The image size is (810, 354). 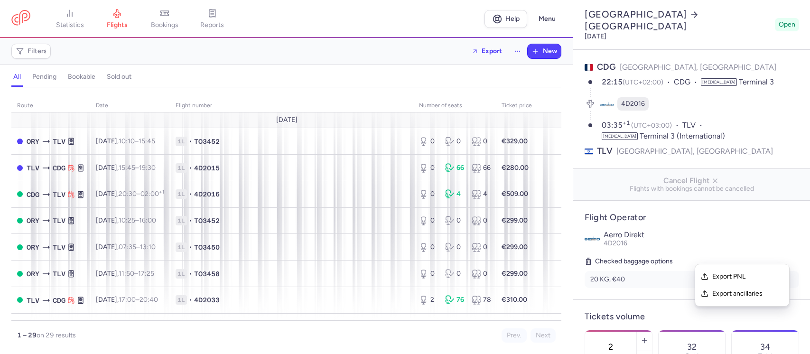 What do you see at coordinates (70, 19) in the screenshot?
I see `a: statistics` at bounding box center [70, 19].